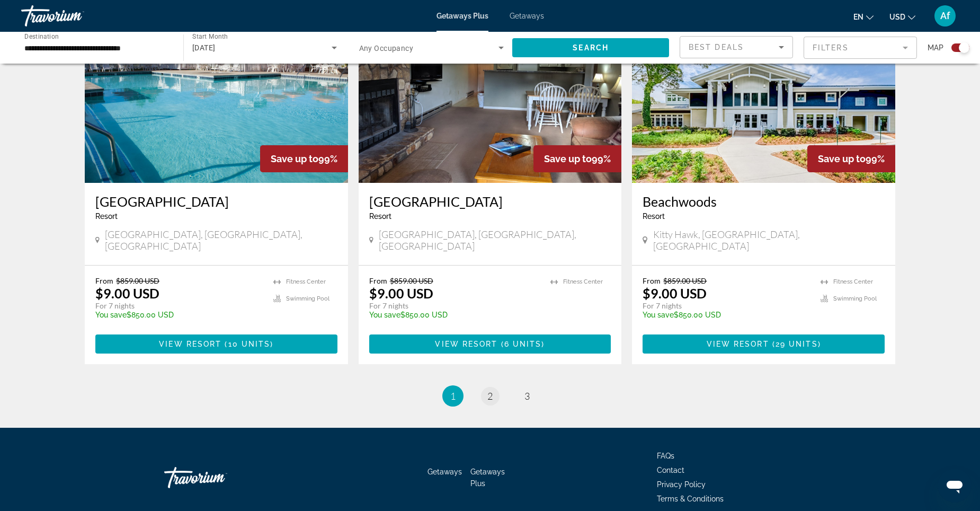  Describe the element at coordinates (490, 396) in the screenshot. I see `span: 2` at that location.